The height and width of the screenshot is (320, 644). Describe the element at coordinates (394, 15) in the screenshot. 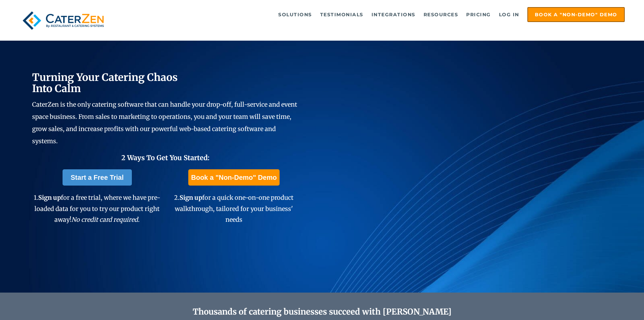

I see `a: Integrations` at that location.